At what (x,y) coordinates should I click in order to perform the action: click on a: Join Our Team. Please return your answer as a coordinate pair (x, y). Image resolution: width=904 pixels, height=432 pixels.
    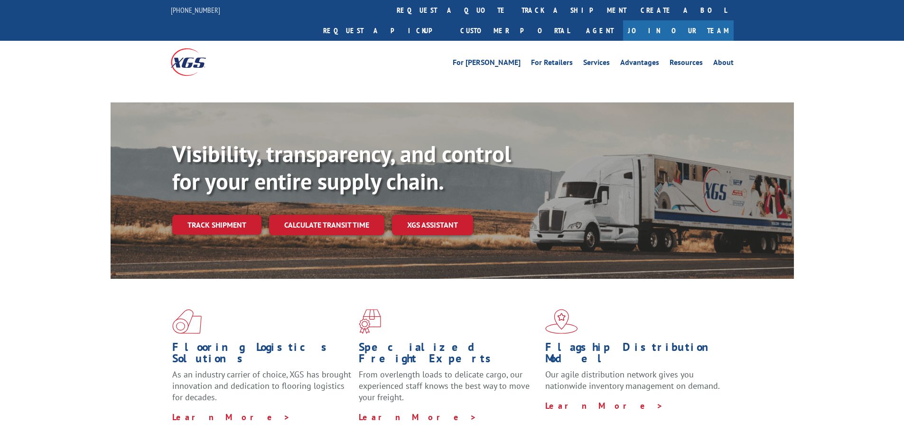
    Looking at the image, I should click on (678, 30).